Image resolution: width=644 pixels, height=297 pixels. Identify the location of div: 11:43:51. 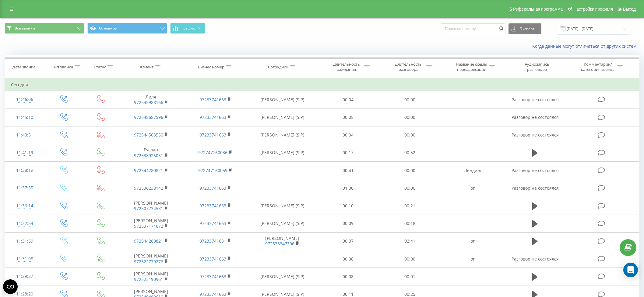
(25, 135).